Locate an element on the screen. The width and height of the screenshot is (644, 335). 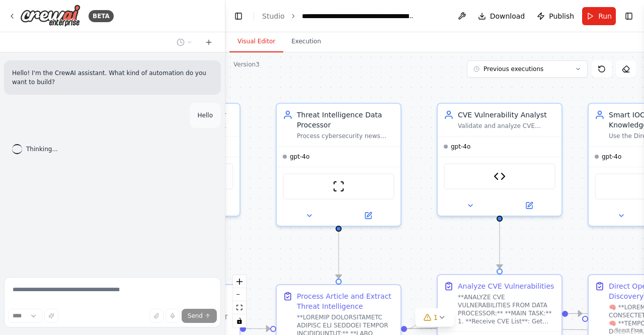
button: Start a new chat is located at coordinates (209, 42).